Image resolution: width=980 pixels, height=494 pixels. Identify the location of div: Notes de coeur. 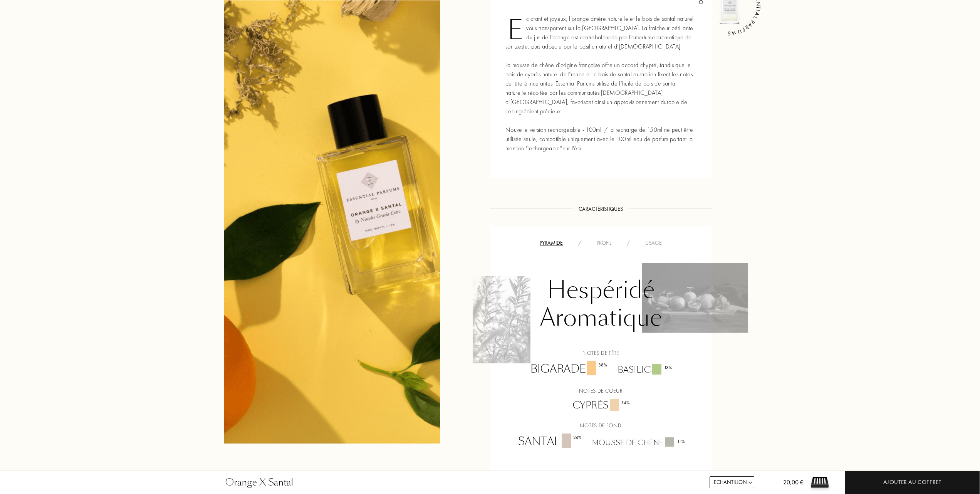
(600, 391).